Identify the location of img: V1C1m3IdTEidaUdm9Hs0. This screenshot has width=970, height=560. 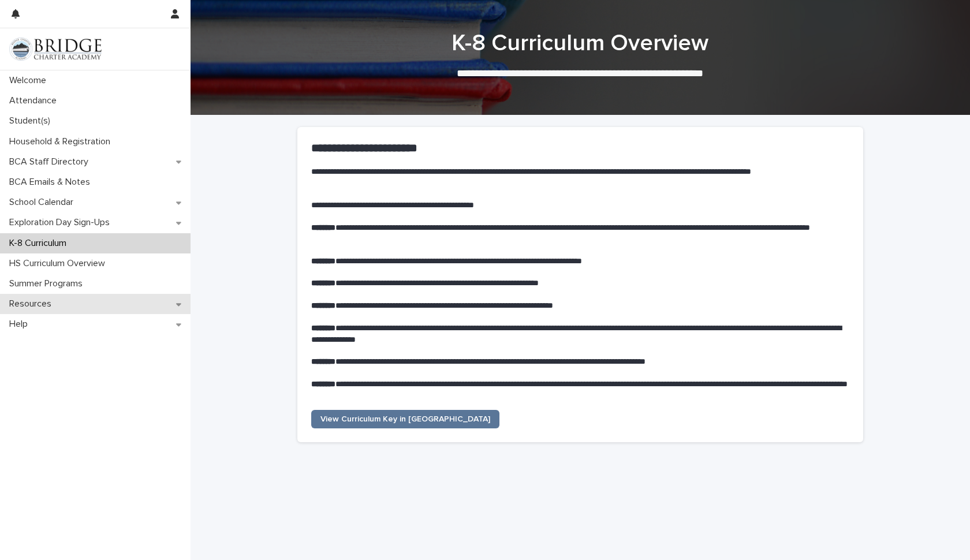
(55, 49).